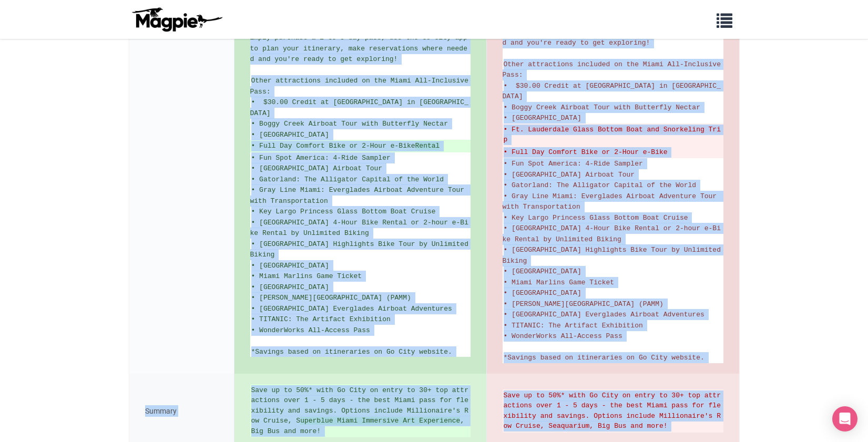  What do you see at coordinates (613, 411) in the screenshot?
I see `del: Save up to 50%* with Go City on entry to 30+ top attractions over 1 - 5 days - the best Miami pas...` at bounding box center [613, 411].